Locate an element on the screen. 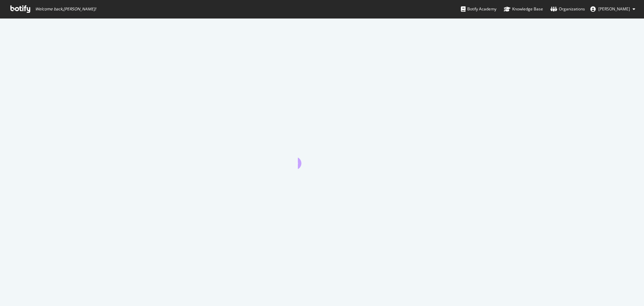 The height and width of the screenshot is (306, 644). div: animation is located at coordinates (322, 157).